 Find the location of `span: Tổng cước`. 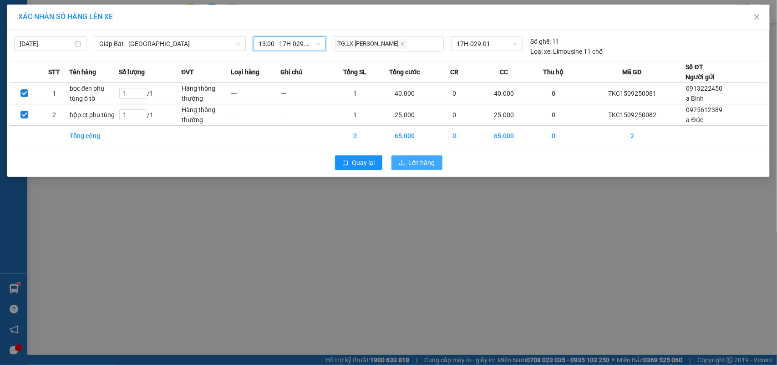

span: Tổng cước is located at coordinates (404, 72).